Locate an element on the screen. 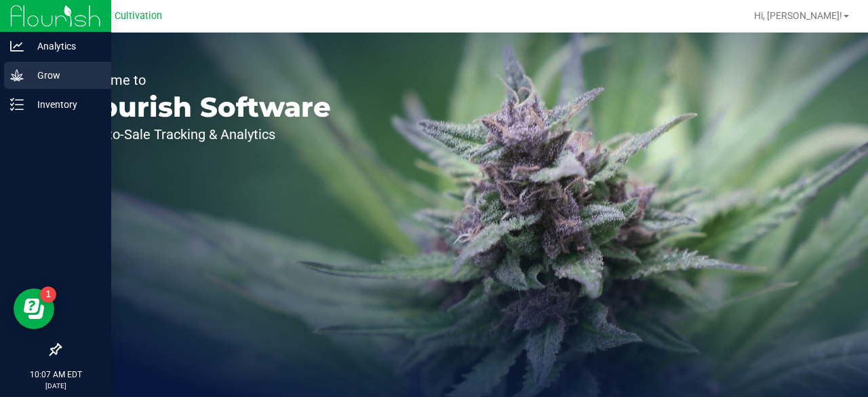 The image size is (868, 397). p: Grow is located at coordinates (65, 75).